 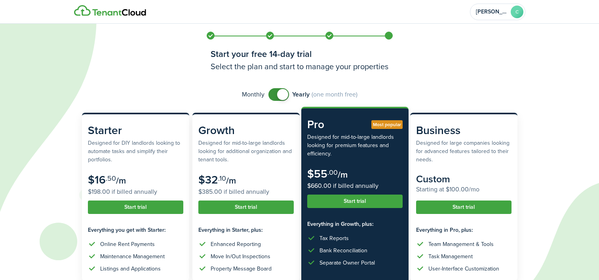 I want to click on subscription-pricing-card-price-amount: $55, so click(x=317, y=174).